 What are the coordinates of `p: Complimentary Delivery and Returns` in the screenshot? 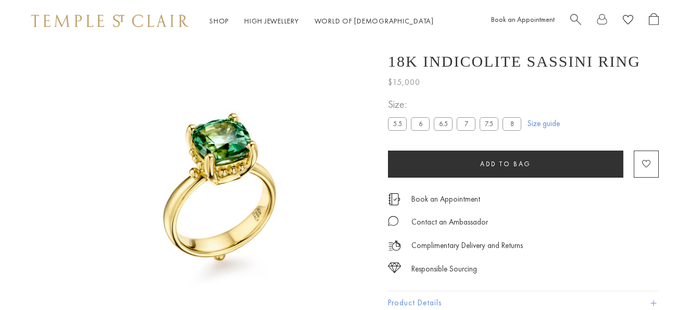 It's located at (467, 245).